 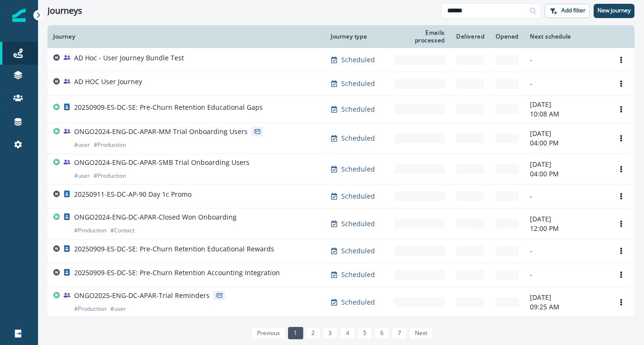 What do you see at coordinates (177, 273) in the screenshot?
I see `p: 20250909-ES-DC-SE: Pre-Churn Retention Accounting Integration` at bounding box center [177, 273].